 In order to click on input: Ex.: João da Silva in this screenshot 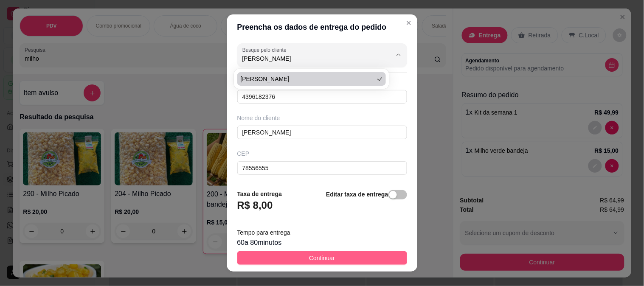, I will do `click(322, 132)`.